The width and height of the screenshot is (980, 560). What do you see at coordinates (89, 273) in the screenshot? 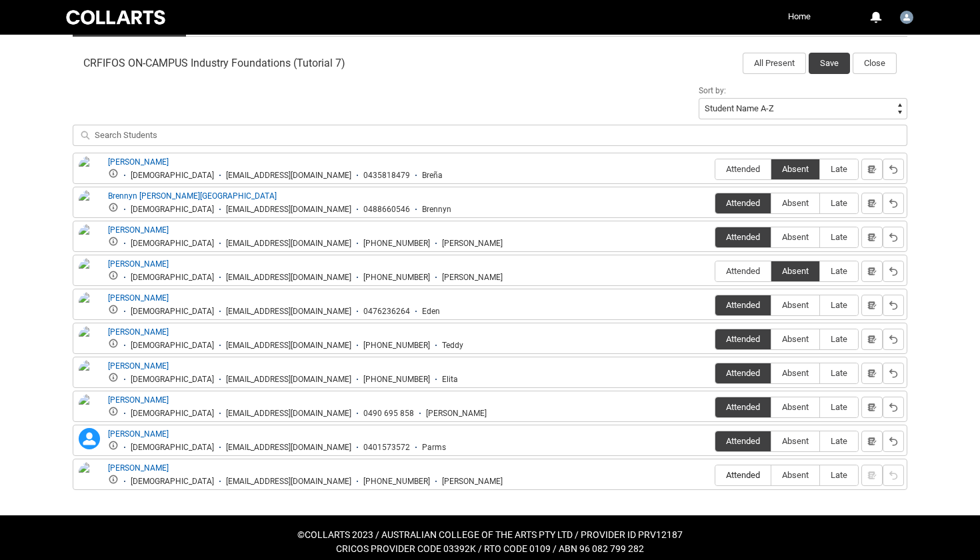
I see `img: Charlie McIlvena` at bounding box center [89, 273].